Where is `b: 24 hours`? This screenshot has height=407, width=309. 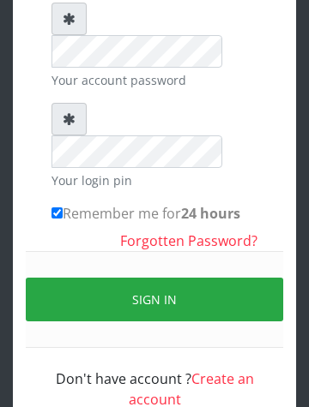
b: 24 hours is located at coordinates (210, 214).